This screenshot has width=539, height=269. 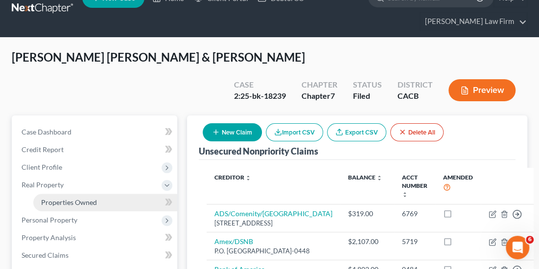 What do you see at coordinates (232, 177) in the screenshot?
I see `a: Creditor unfold_more` at bounding box center [232, 177].